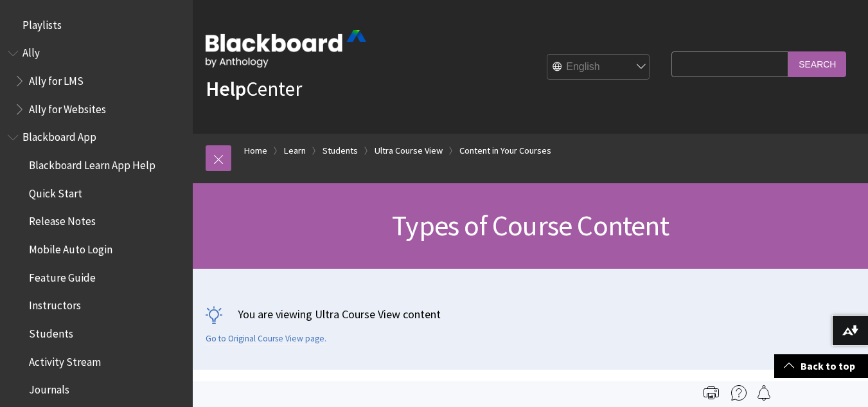  Describe the element at coordinates (739, 393) in the screenshot. I see `img: More help` at that location.